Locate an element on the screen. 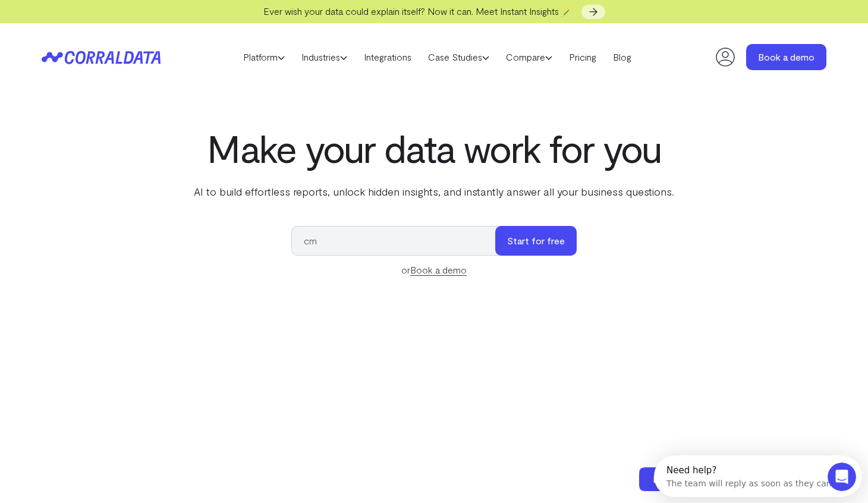 The height and width of the screenshot is (503, 868). a: Platform is located at coordinates (263, 57).